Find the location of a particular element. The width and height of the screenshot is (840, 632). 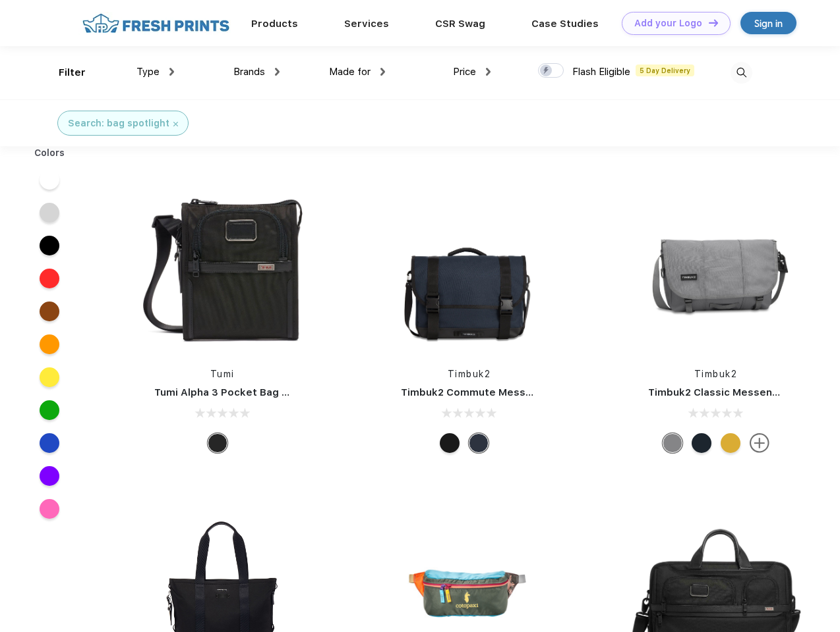

div: Eco Amber is located at coordinates (731, 444).